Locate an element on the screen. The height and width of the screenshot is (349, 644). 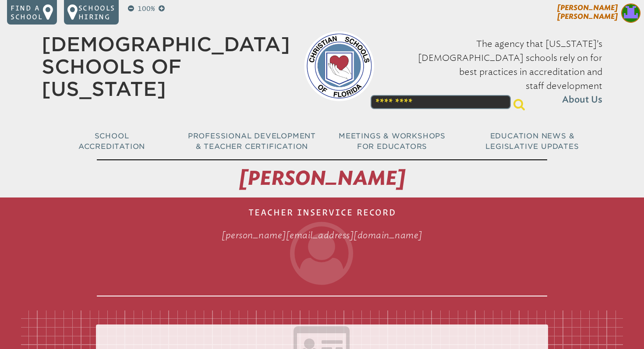
p: Schools Hiring is located at coordinates (97, 12).